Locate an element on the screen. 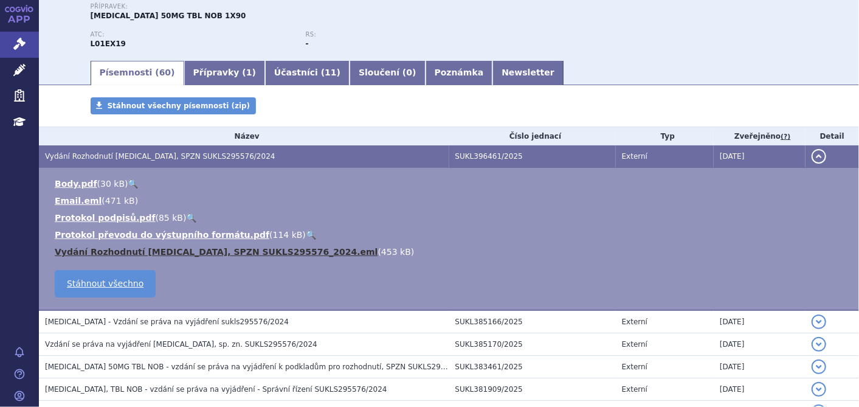  span: QINLOCK, TBL NOB - vzdání se práva na vyjádření - Správní řízení SUKLS295576/2024 is located at coordinates (216, 389).